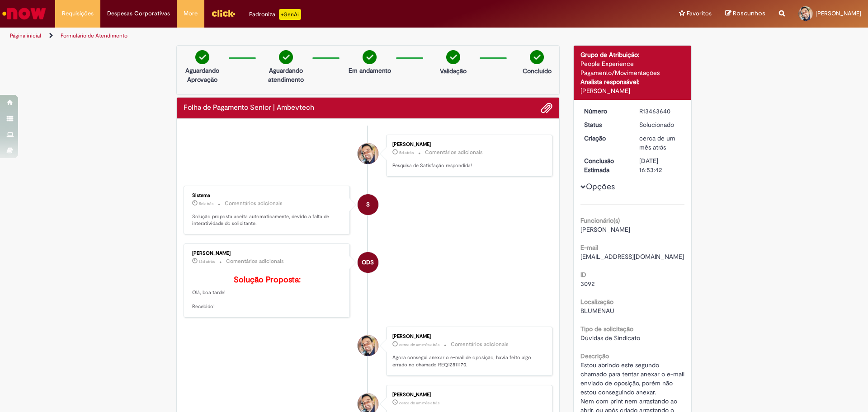  Describe the element at coordinates (660, 125) in the screenshot. I see `div: Solucionado` at that location.